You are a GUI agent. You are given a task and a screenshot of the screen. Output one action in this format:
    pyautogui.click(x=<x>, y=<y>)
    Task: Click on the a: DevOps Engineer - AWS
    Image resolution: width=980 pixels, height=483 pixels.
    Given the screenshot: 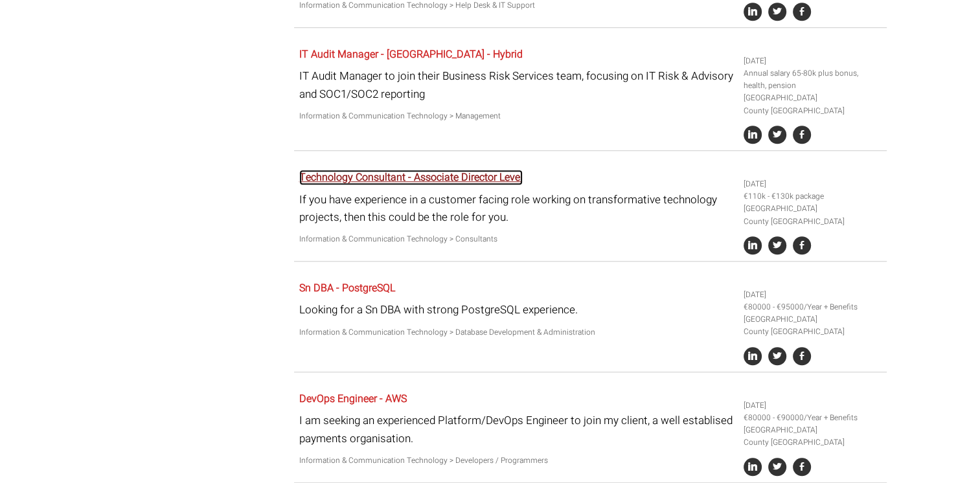 What is the action you would take?
    pyautogui.click(x=353, y=399)
    